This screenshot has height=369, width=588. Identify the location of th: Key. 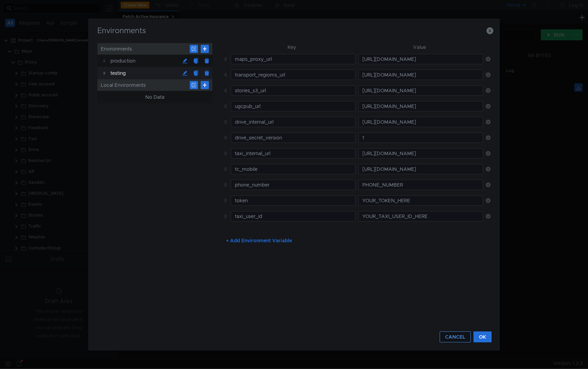
(292, 47).